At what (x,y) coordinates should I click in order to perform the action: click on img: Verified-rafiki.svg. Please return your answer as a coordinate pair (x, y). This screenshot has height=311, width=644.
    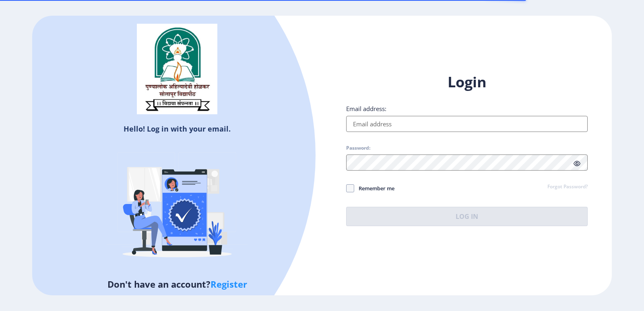
    Looking at the image, I should click on (177, 207).